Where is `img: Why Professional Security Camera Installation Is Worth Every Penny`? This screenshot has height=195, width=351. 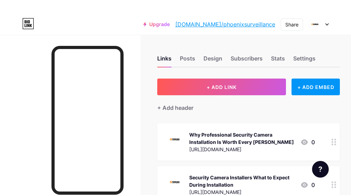
img: Why Professional Security Camera Installation Is Worth Every Penny is located at coordinates (175, 139).